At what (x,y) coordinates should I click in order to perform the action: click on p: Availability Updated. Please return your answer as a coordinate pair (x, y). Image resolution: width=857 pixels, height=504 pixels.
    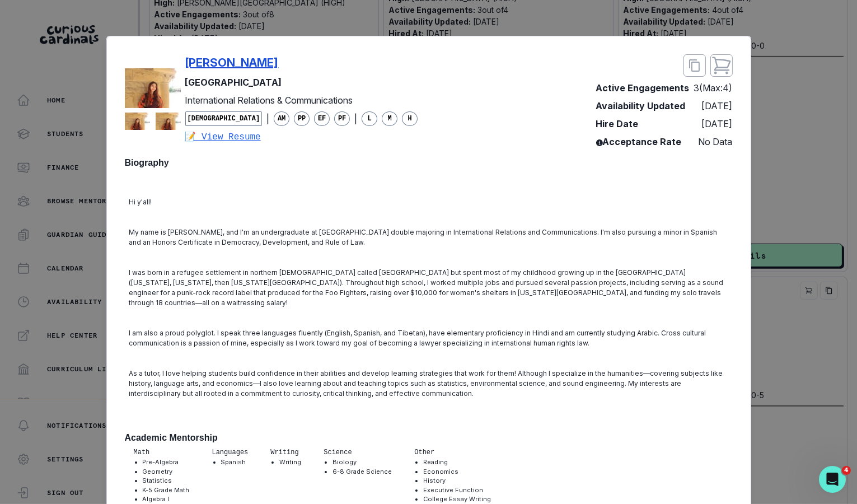
    Looking at the image, I should click on (641, 105).